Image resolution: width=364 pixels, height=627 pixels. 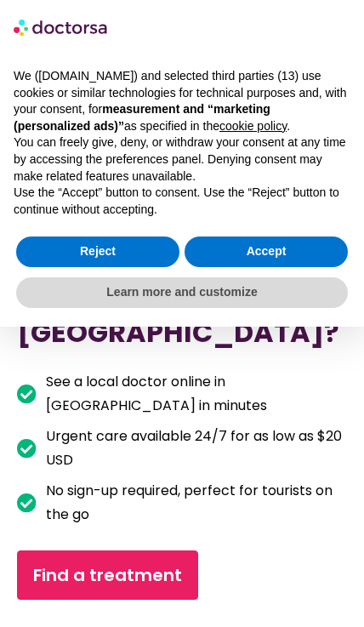 What do you see at coordinates (108, 575) in the screenshot?
I see `a: Find a treatment` at bounding box center [108, 575].